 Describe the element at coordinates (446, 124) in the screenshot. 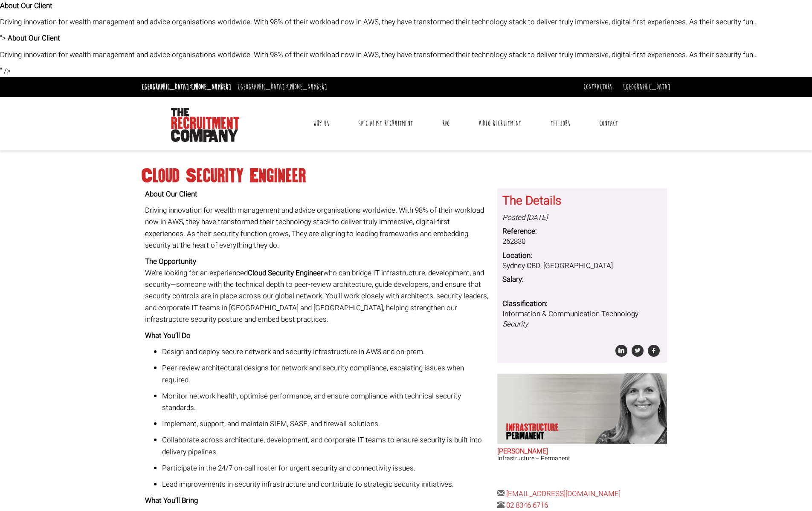

I see `a: RPO` at that location.